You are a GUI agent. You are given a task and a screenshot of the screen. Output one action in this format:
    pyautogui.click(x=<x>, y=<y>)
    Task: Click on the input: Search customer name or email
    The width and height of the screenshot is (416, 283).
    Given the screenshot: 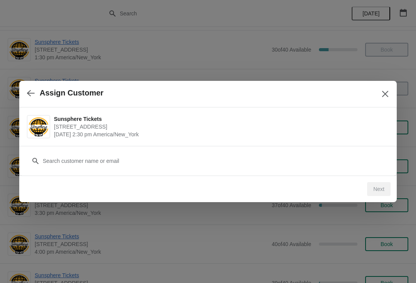 What is the action you would take?
    pyautogui.click(x=216, y=161)
    